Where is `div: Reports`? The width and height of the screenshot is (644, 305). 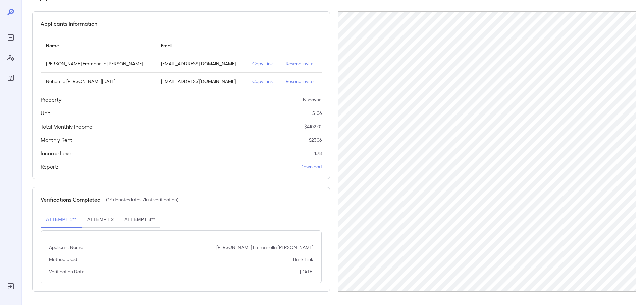 div: Reports is located at coordinates (11, 37).